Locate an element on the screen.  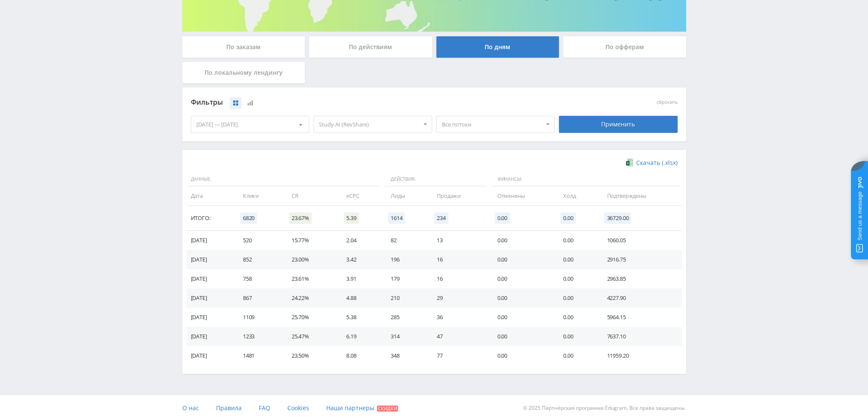
div: Применить is located at coordinates (618, 124).